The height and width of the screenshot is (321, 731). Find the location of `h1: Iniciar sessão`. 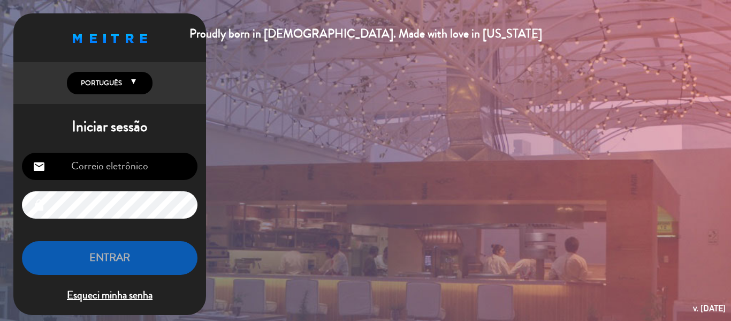

h1: Iniciar sessão is located at coordinates (110, 127).